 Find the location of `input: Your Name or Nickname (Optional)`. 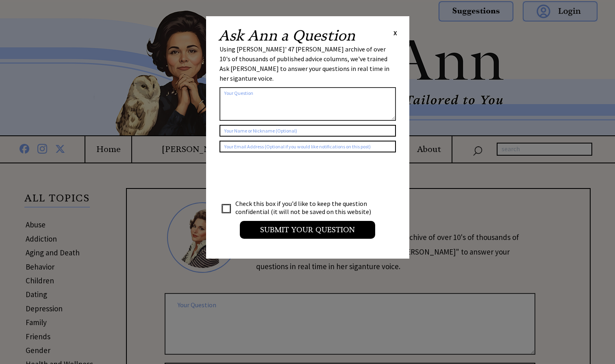

input: Your Name or Nickname (Optional) is located at coordinates (307, 130).